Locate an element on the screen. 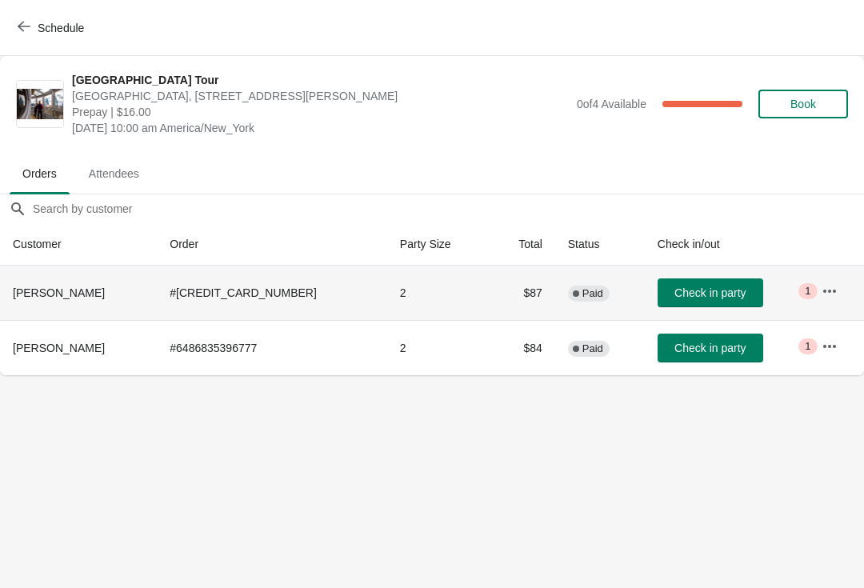 The image size is (864, 588). td: $87 is located at coordinates (523, 293).